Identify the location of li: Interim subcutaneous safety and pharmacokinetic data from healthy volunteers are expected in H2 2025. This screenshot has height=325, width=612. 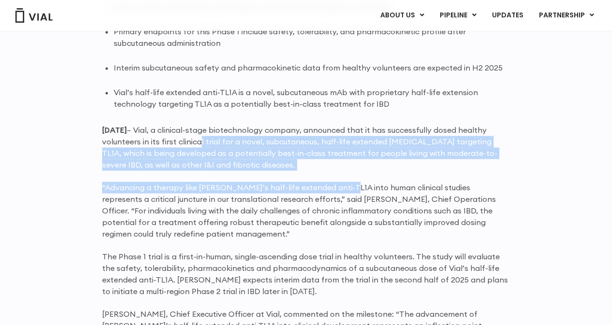
(312, 68).